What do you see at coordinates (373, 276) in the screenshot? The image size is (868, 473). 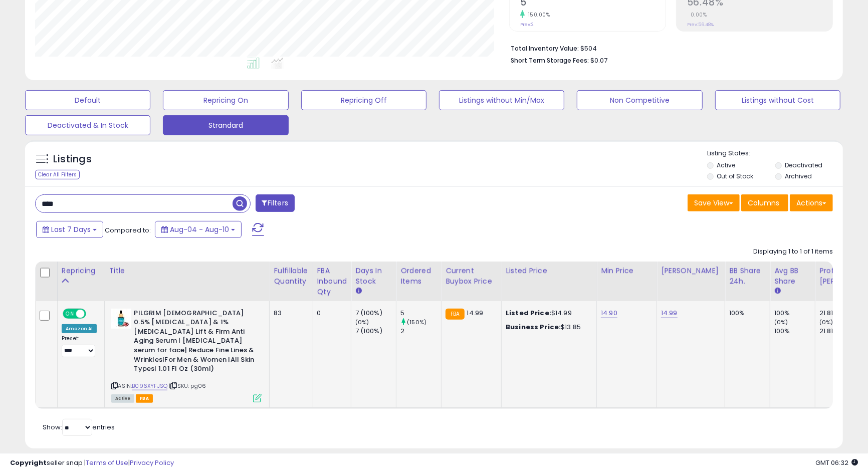 I see `div: Days In Stock` at bounding box center [373, 276].